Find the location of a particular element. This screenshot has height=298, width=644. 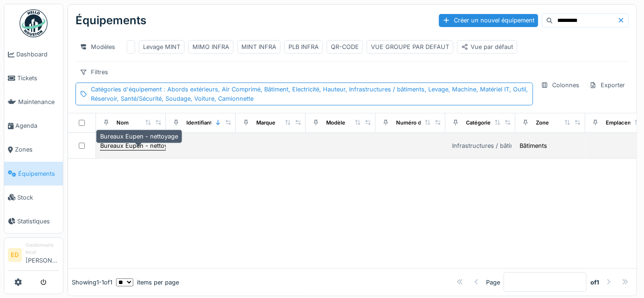

div: Bâtiments is located at coordinates (533, 145).